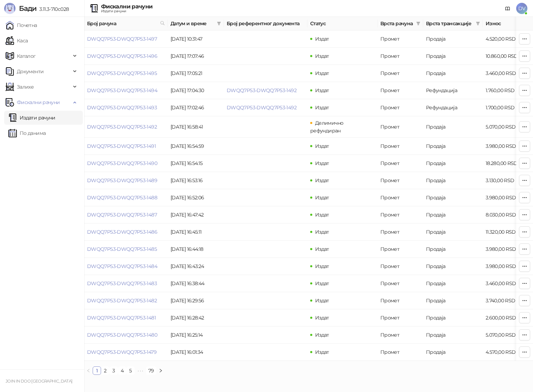 The image size is (533, 392). I want to click on td: DWQQ7P53-DWQQ7P53-1497, so click(126, 39).